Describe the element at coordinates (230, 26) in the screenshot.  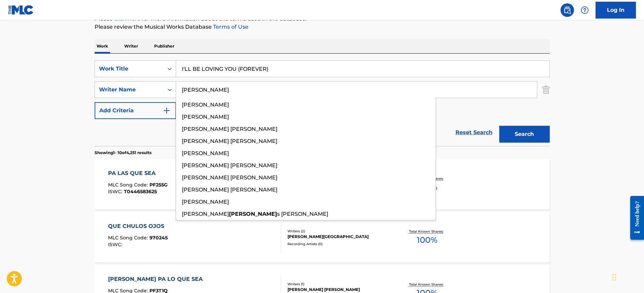
I see `a: Terms of Use` at that location.